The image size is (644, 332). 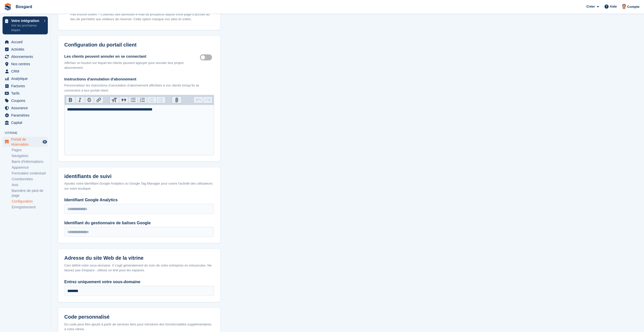 What do you see at coordinates (26, 57) in the screenshot?
I see `span: Abonnements` at bounding box center [26, 57].